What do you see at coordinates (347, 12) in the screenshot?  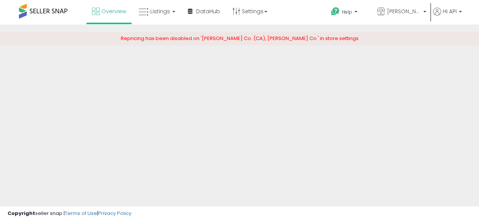 I see `span: Help` at bounding box center [347, 12].